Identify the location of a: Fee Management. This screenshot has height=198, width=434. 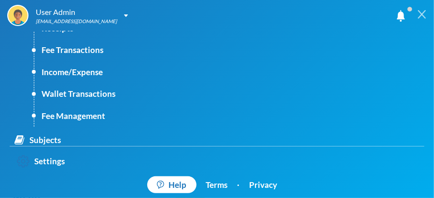
(93, 116).